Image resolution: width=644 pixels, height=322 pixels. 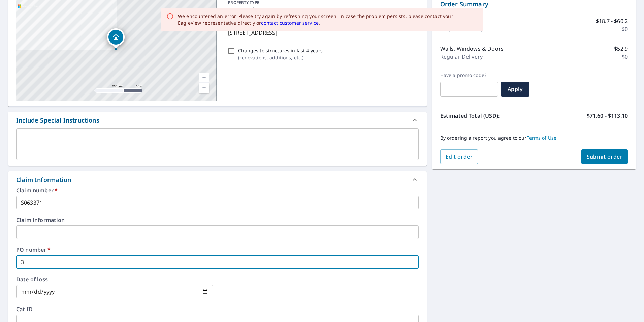 I want to click on a: Current Level 17, Zoom In, so click(x=204, y=78).